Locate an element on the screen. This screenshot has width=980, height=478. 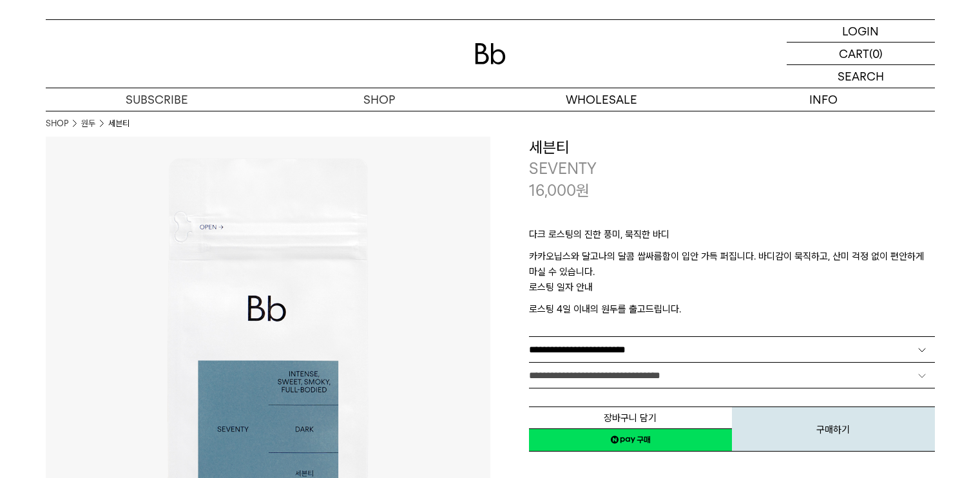
a: 원두 is located at coordinates (89, 124).